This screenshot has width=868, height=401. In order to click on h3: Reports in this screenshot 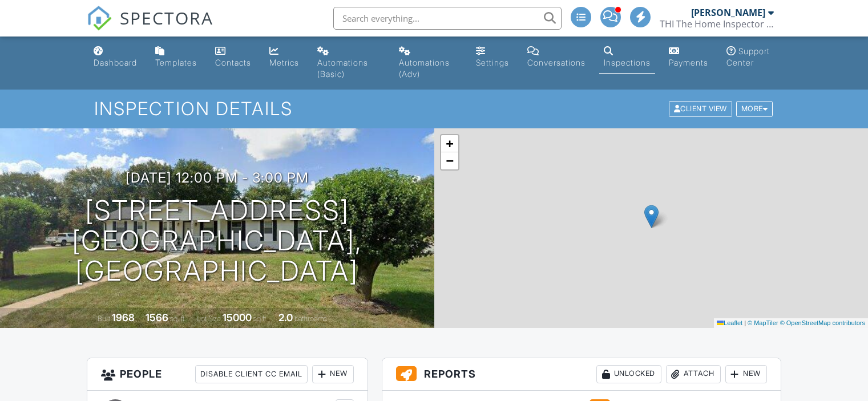, I will do `click(582, 374)`.